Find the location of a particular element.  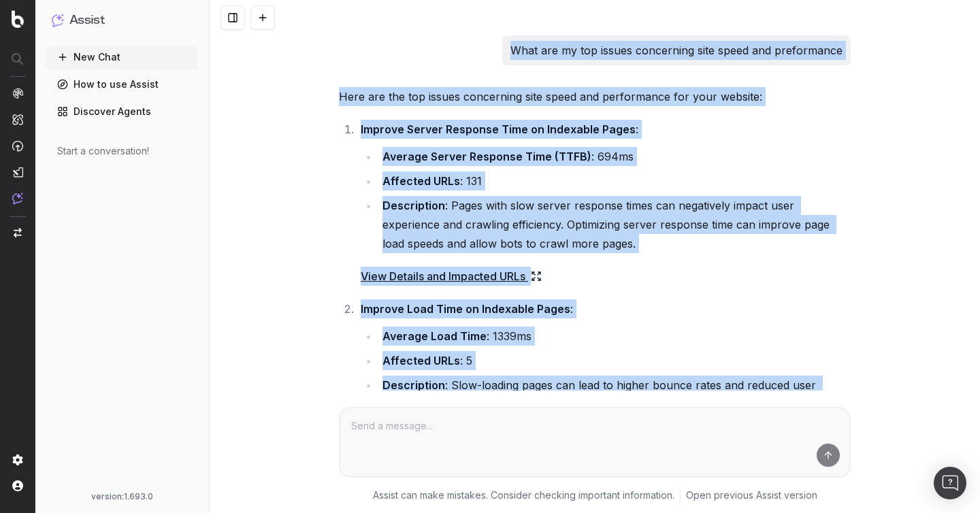

li: : 1339ms is located at coordinates (615, 336).